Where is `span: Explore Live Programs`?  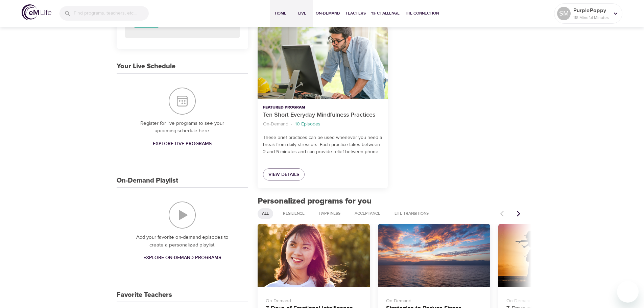
span: Explore Live Programs is located at coordinates (182, 144).